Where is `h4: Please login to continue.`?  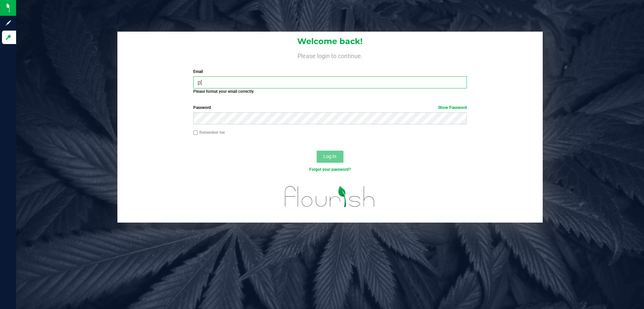
h4: Please login to continue. is located at coordinates (330, 55).